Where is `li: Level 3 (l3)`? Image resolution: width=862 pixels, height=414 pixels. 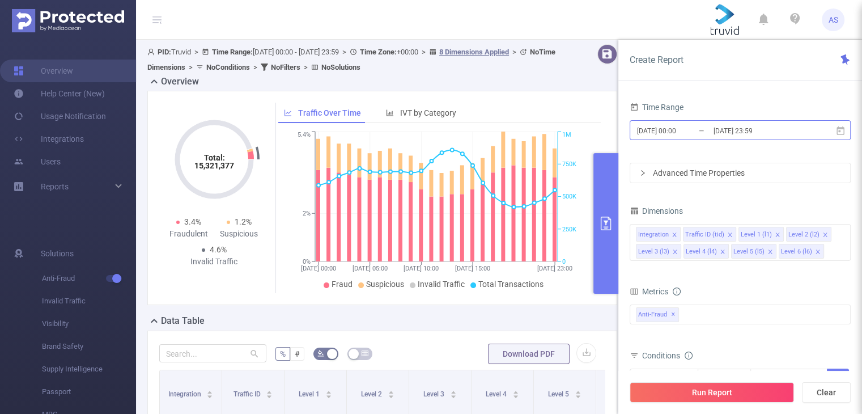
li: Level 3 (l3) is located at coordinates (658, 251).